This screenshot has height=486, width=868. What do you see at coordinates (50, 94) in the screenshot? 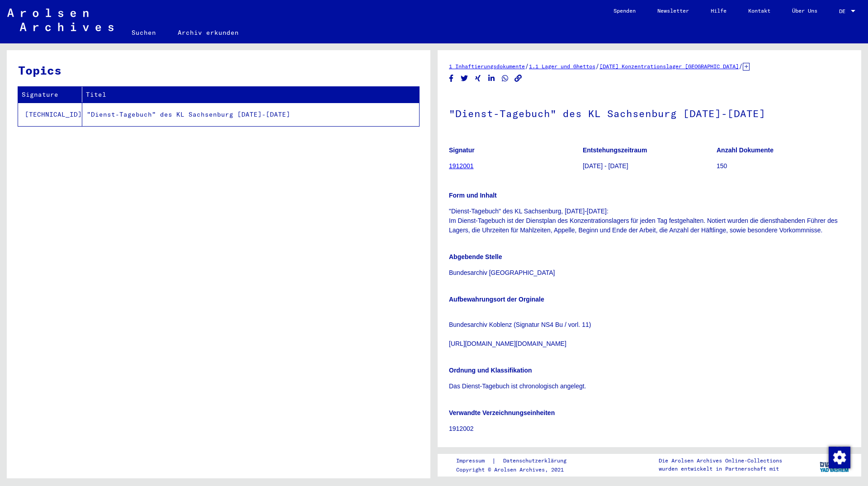
I see `th: Signature` at bounding box center [50, 94].